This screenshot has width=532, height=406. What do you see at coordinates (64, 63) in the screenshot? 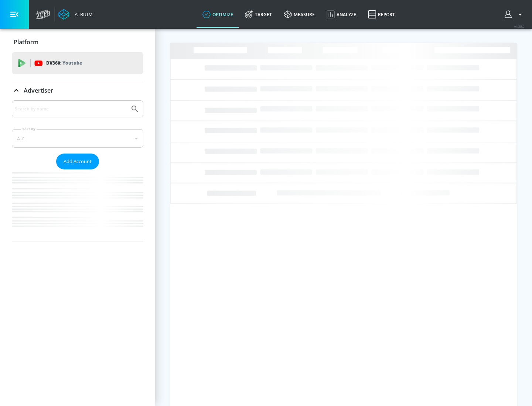
I see `p: DV360:` at bounding box center [64, 63].